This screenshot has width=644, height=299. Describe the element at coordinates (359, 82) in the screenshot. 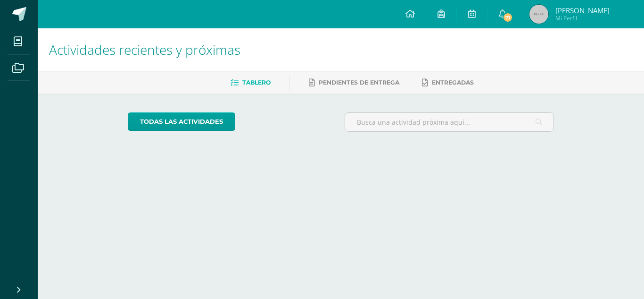

I see `span: Pendientes de entrega` at that location.